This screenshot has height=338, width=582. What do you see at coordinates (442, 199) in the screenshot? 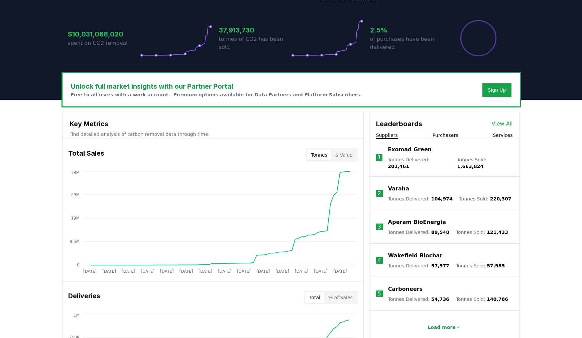
I see `span: 104,974` at bounding box center [442, 199].